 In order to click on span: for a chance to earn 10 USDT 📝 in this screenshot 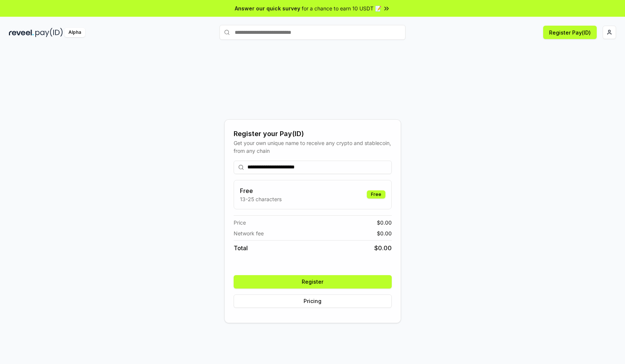, I will do `click(341, 8)`.